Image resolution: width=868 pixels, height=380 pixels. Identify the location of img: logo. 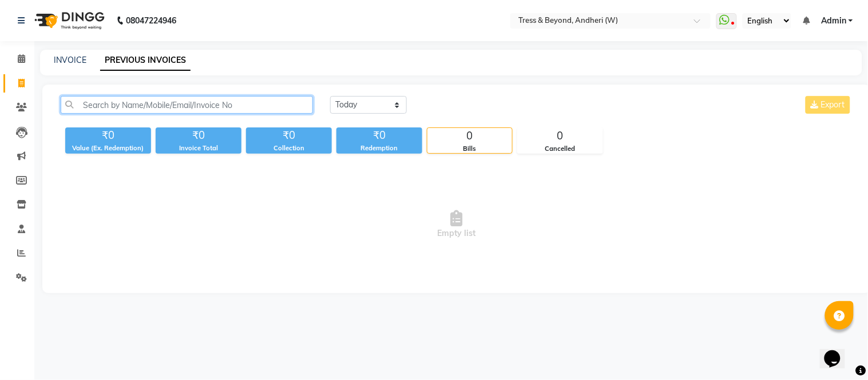
(68, 21).